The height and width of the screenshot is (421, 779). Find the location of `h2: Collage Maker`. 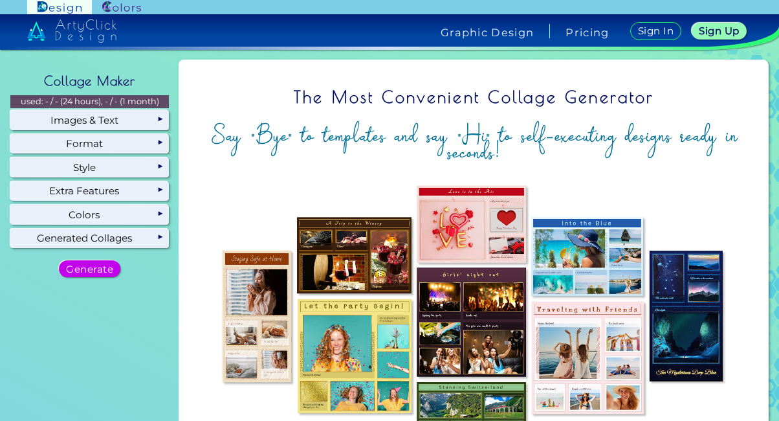

h2: Collage Maker is located at coordinates (90, 81).